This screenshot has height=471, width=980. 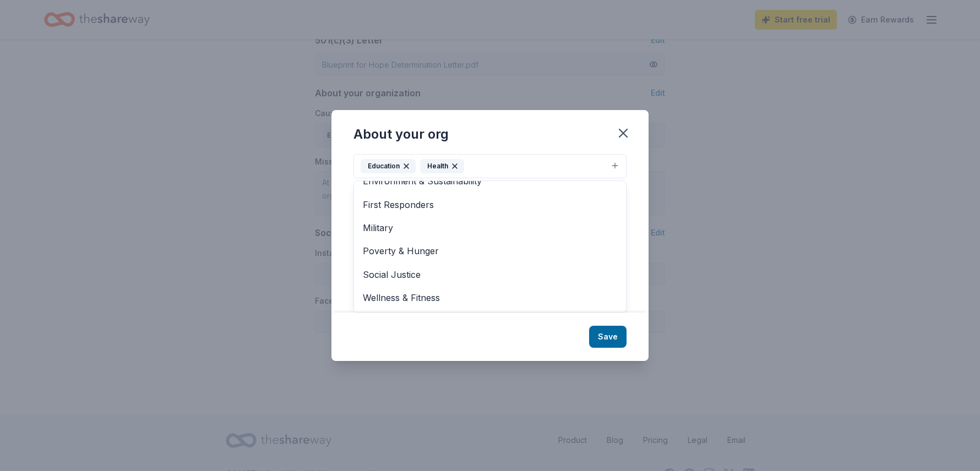 What do you see at coordinates (490, 251) in the screenshot?
I see `span: Poverty & Hunger` at bounding box center [490, 251].